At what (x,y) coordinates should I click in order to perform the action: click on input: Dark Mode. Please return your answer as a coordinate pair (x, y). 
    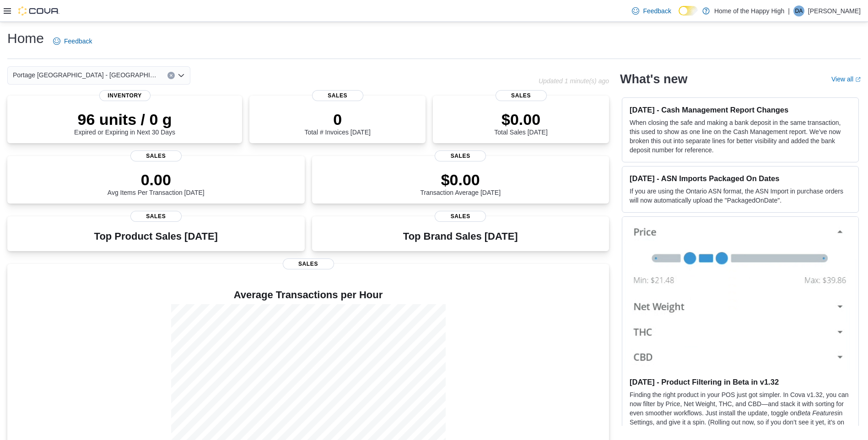
    Looking at the image, I should click on (688, 10).